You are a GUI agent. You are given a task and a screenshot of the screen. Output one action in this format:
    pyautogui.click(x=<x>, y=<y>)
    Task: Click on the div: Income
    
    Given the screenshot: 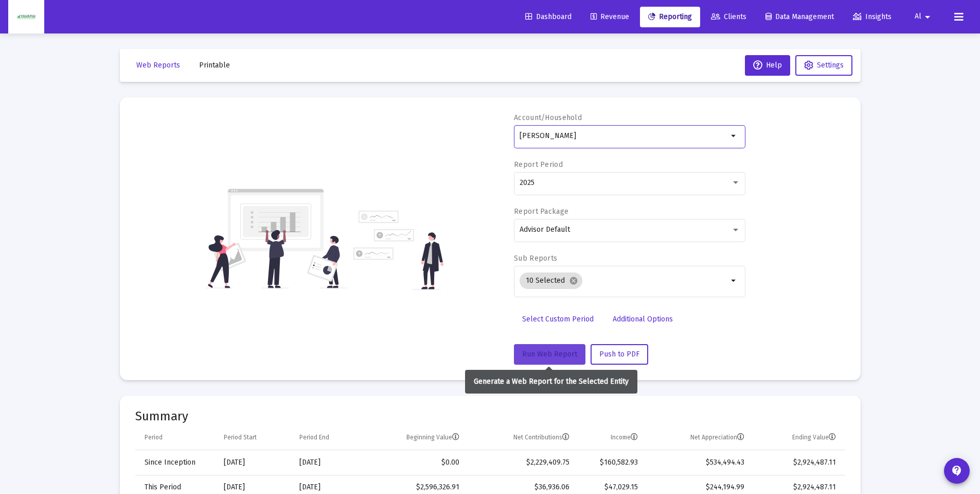 What is the action you would take?
    pyautogui.click(x=624, y=437)
    